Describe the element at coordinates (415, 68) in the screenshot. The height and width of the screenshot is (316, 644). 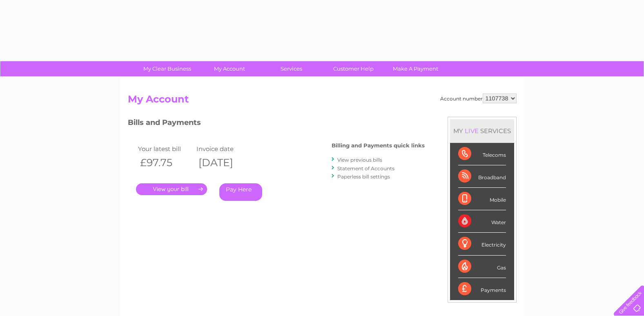
I see `a: Make A Payment` at that location.